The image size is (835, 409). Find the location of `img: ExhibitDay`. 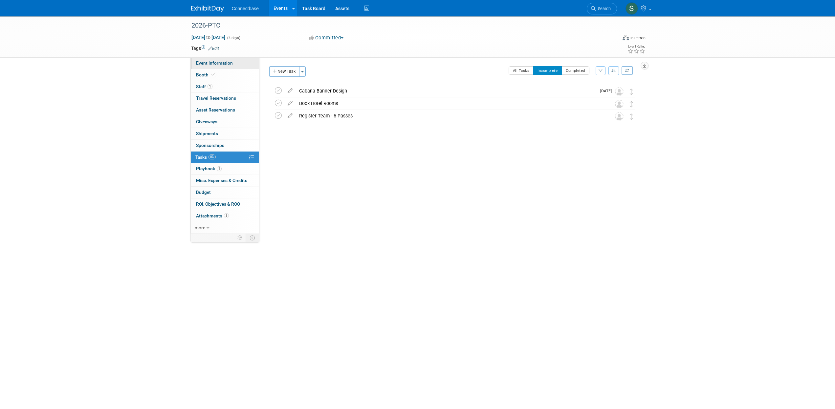

img: ExhibitDay is located at coordinates (207, 9).